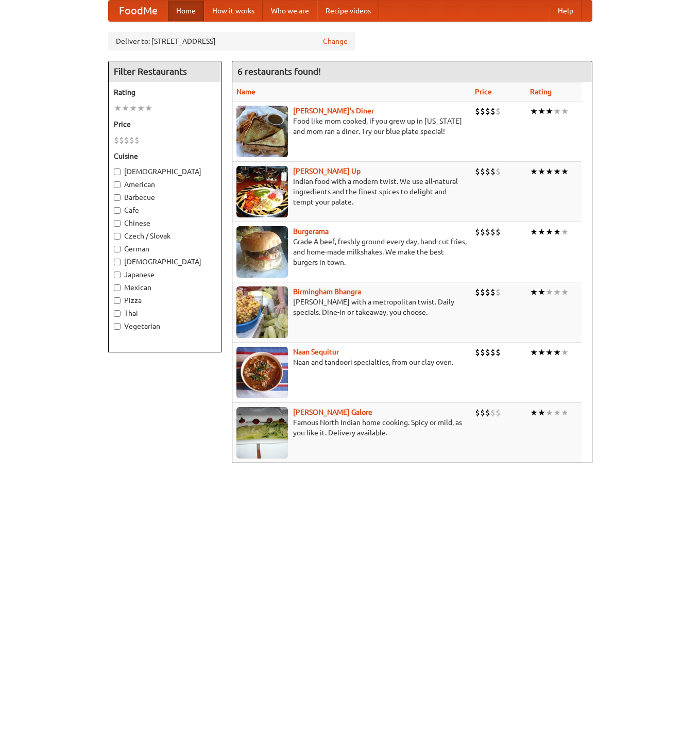 This screenshot has width=700, height=729. What do you see at coordinates (117, 223) in the screenshot?
I see `input: Chinese` at bounding box center [117, 223].